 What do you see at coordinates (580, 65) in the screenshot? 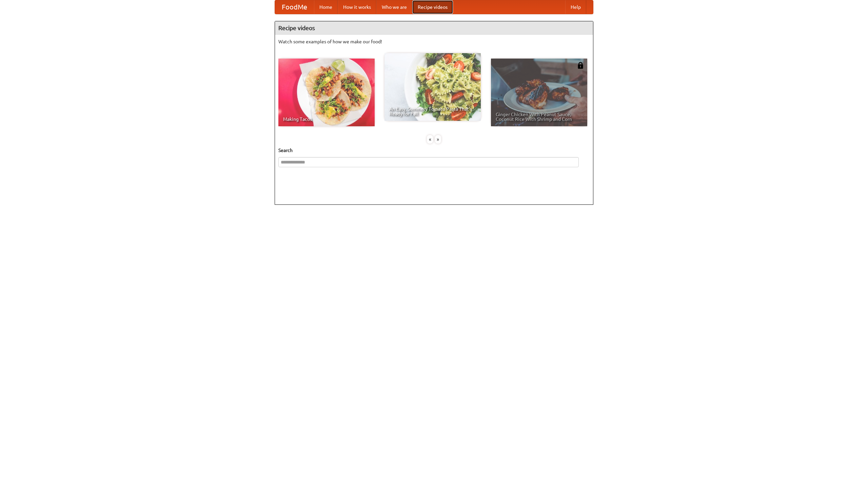
I see `img: 483408.png` at bounding box center [580, 65].